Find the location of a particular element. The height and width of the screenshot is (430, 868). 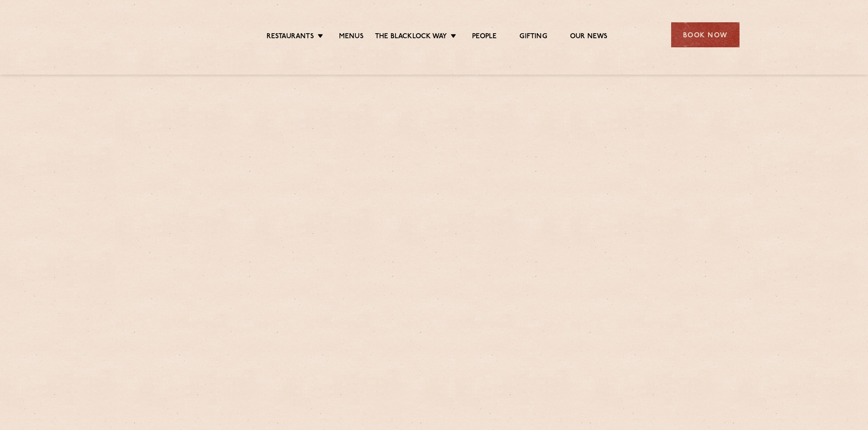

a: The Blacklock Way is located at coordinates (411, 37).